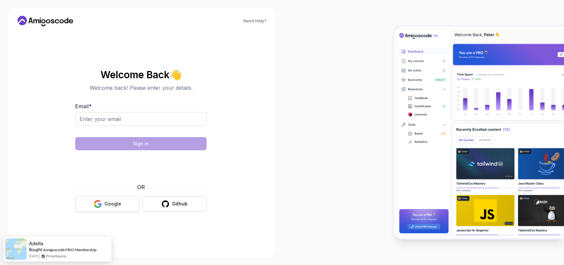 Image resolution: width=564 pixels, height=265 pixels. What do you see at coordinates (35, 249) in the screenshot?
I see `span: Bought` at bounding box center [35, 249].